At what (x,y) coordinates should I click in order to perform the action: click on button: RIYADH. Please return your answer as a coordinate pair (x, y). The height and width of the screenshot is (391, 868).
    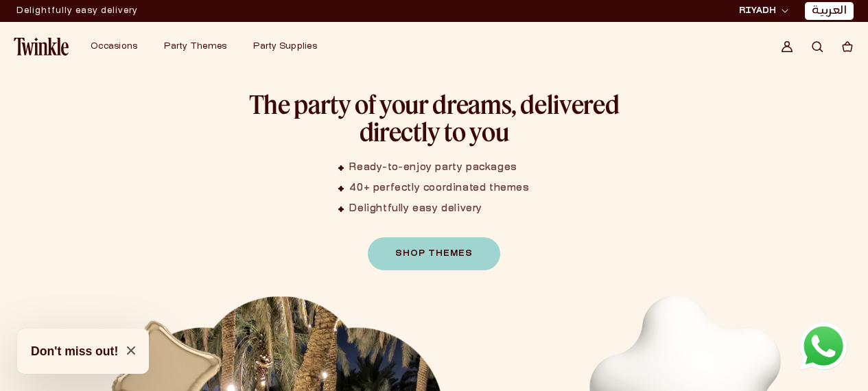
    Looking at the image, I should click on (763, 11).